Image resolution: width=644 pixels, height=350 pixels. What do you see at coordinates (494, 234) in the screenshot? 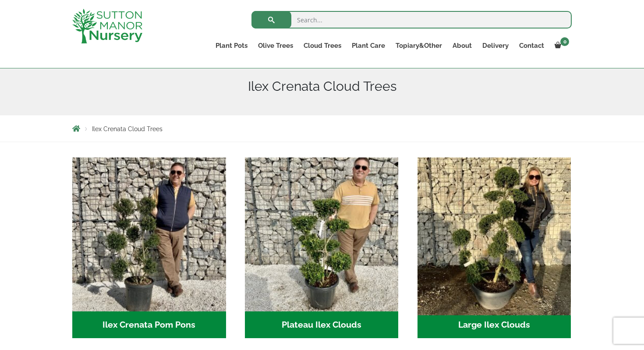
I see `img: Large Ilex Clouds` at bounding box center [494, 234].